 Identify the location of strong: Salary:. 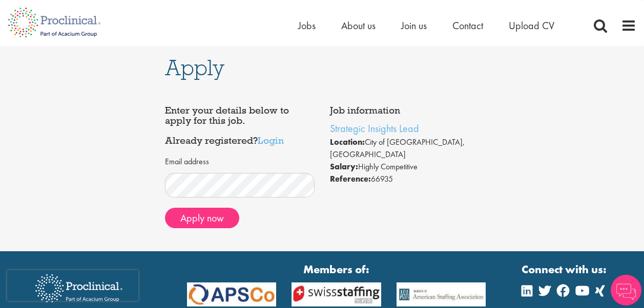
(344, 166).